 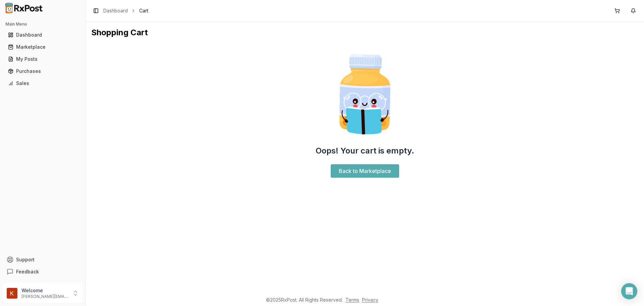 I want to click on a: Marketplace, so click(x=43, y=47).